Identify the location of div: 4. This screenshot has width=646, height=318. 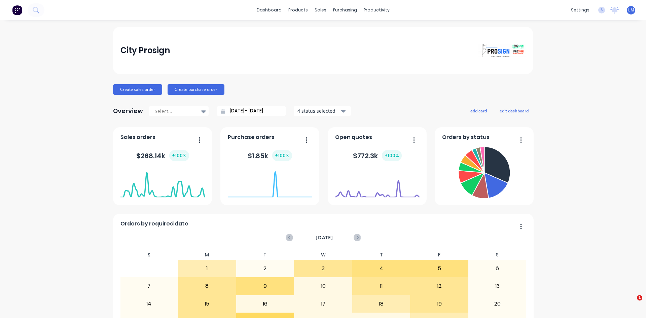
(381, 268).